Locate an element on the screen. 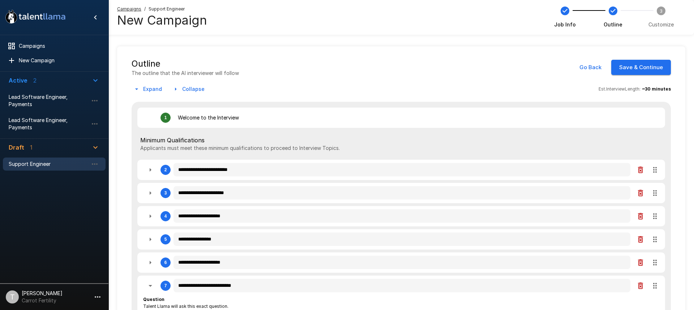 The image size is (694, 310). p: Welcome to the Interview is located at coordinates (208, 118).